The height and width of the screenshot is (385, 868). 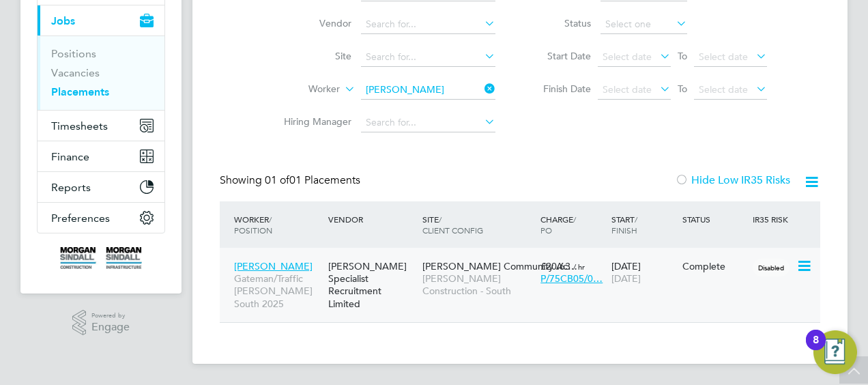 What do you see at coordinates (101, 187) in the screenshot?
I see `button: Reports` at bounding box center [101, 187].